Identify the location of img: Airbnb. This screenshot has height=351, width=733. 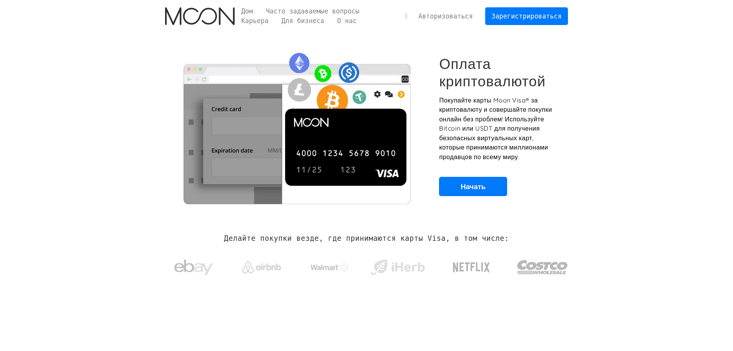
(262, 267).